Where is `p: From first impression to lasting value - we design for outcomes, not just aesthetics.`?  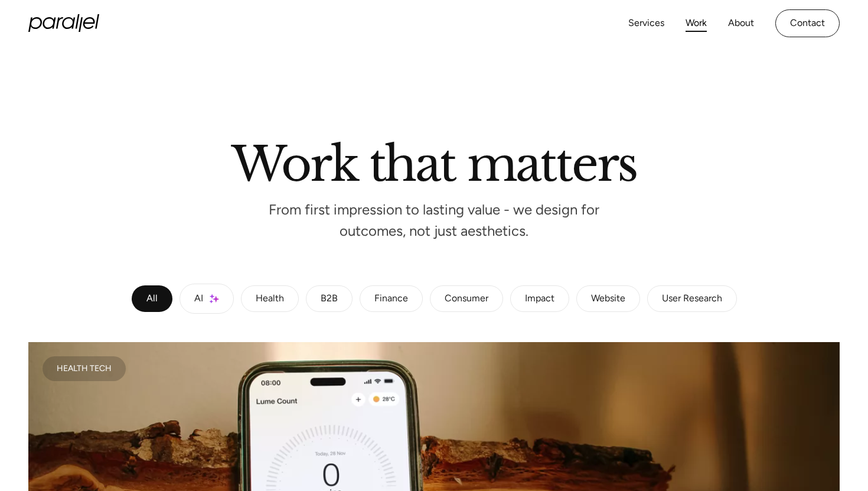 p: From first impression to lasting value - we design for outcomes, not just aesthetics. is located at coordinates (434, 221).